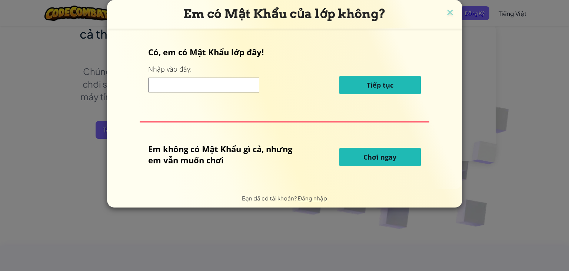 The height and width of the screenshot is (271, 569). What do you see at coordinates (270, 198) in the screenshot?
I see `span: Bạn đã có tài khoản?` at bounding box center [270, 198].